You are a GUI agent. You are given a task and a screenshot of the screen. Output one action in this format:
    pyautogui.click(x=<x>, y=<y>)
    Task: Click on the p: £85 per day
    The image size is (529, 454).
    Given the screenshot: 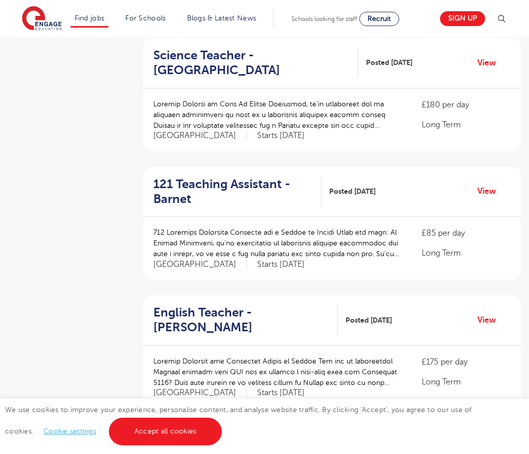 What is the action you would take?
    pyautogui.click(x=466, y=233)
    